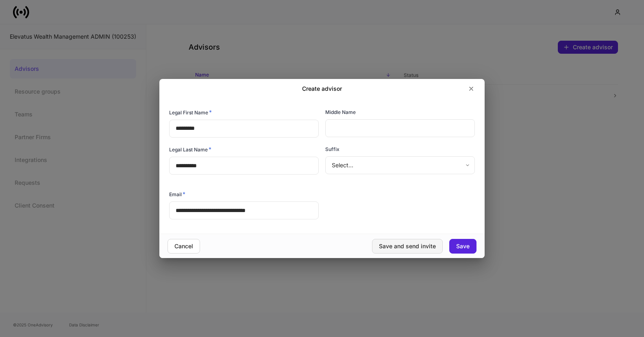  What do you see at coordinates (463, 246) in the screenshot?
I see `div: Save` at bounding box center [463, 246].